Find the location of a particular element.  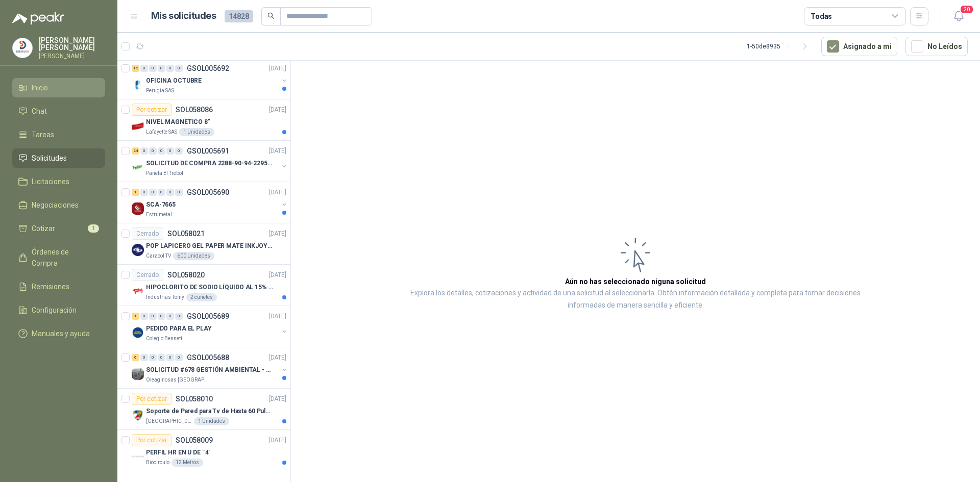

button: No Leídos is located at coordinates (936, 46).